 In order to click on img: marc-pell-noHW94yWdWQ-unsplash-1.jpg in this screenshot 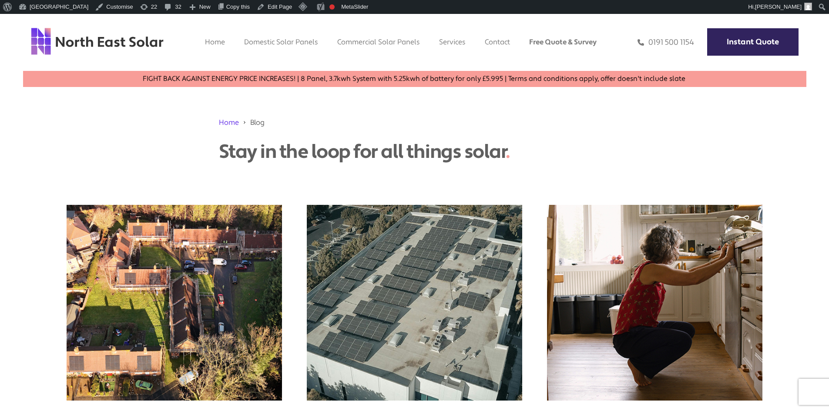, I will do `click(654, 303)`.